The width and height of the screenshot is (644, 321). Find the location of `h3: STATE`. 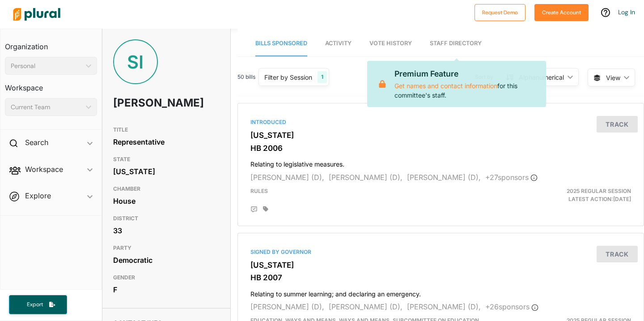

h3: STATE is located at coordinates (166, 159).